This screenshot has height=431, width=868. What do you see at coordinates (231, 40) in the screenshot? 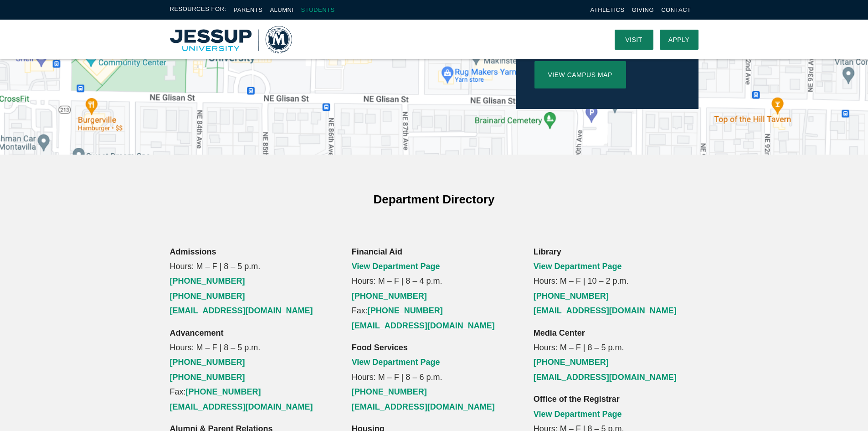
I see `a: Home` at bounding box center [231, 40].